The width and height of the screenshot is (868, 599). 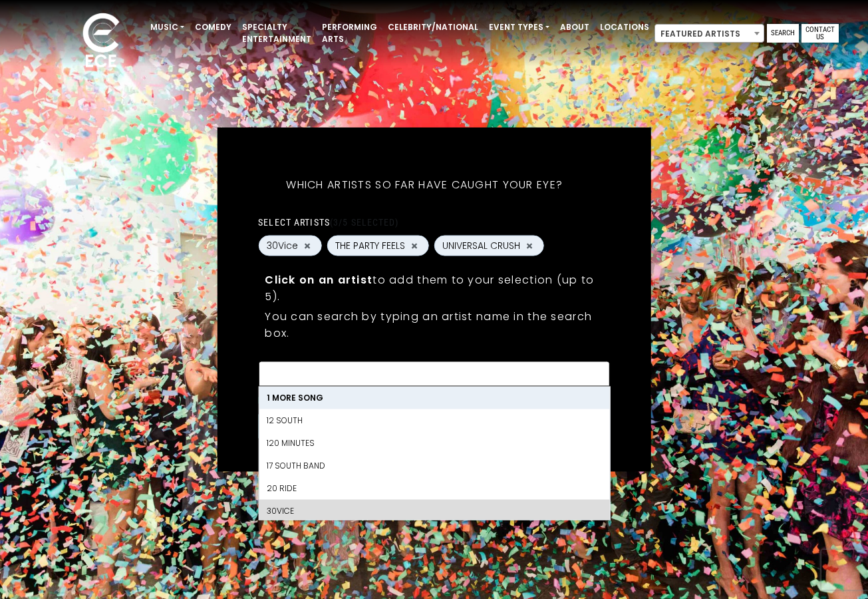 I want to click on h5: Which artists so far have caught your eye?, so click(x=424, y=185).